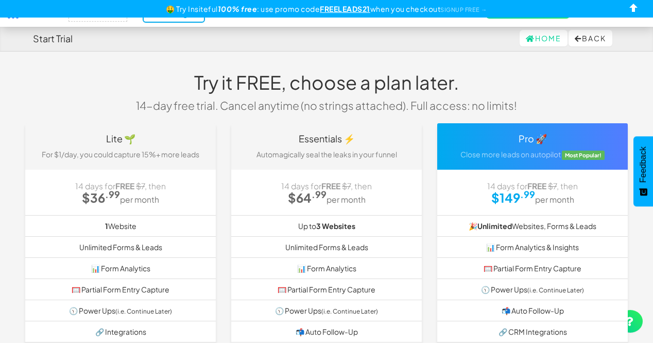 The height and width of the screenshot is (343, 653). What do you see at coordinates (533, 226) in the screenshot?
I see `li: 🎉 Websites, Forms & Leads` at bounding box center [533, 226].